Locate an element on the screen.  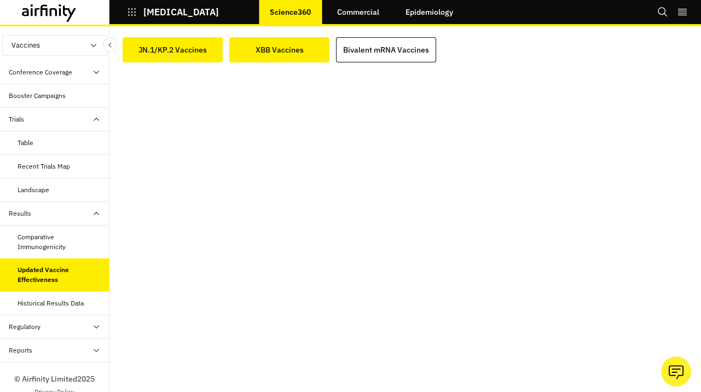
button: Search is located at coordinates (663, 12).